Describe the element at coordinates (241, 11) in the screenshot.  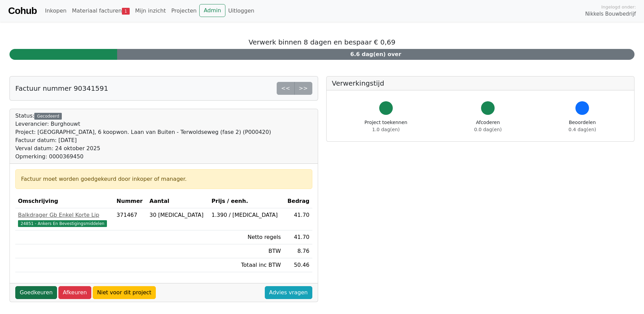
I see `a: Uitloggen` at that location.